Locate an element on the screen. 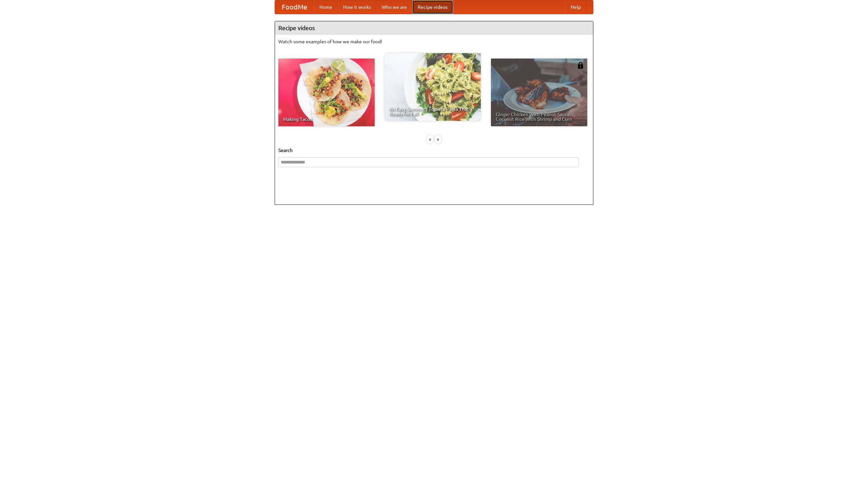 The width and height of the screenshot is (868, 479). a: Help is located at coordinates (575, 7).